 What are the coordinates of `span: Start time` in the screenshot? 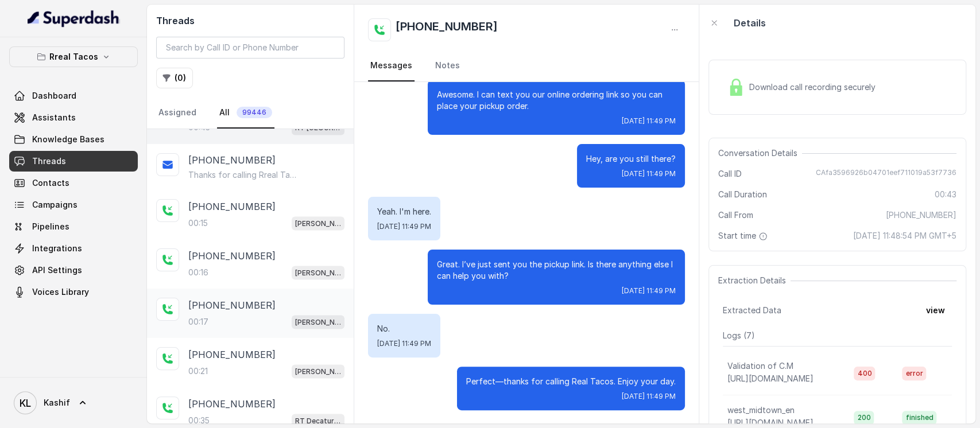 It's located at (744, 236).